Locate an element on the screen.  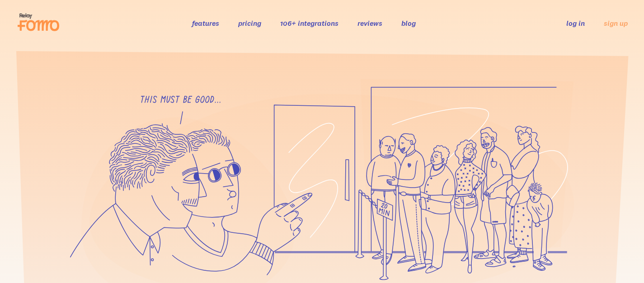
a: 106+ integrations is located at coordinates (309, 23).